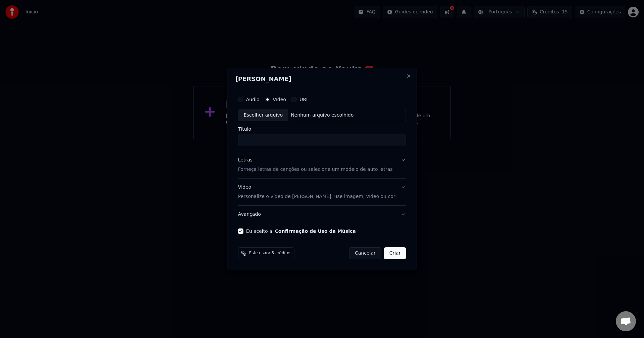 The width and height of the screenshot is (644, 338). Describe the element at coordinates (317, 192) in the screenshot. I see `div: Vídeo` at that location.